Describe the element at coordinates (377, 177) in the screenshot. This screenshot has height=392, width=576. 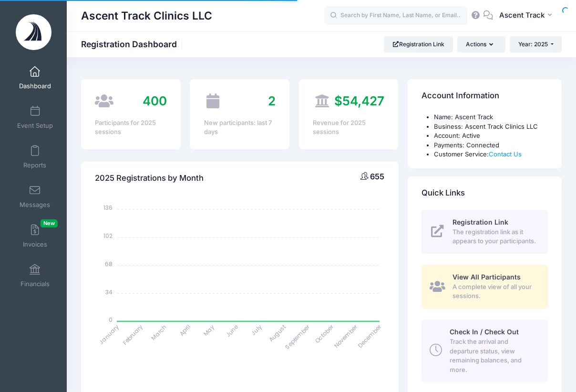
I see `span: 655` at that location.